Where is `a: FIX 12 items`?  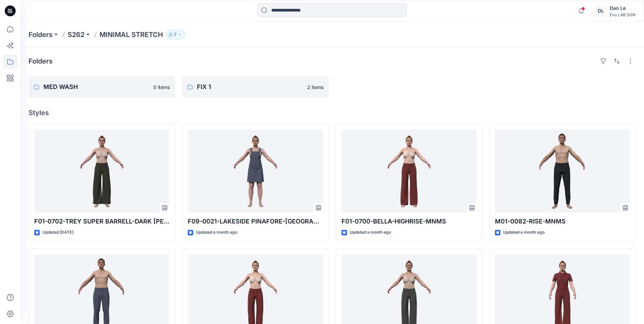 a: FIX 12 items is located at coordinates (255, 87).